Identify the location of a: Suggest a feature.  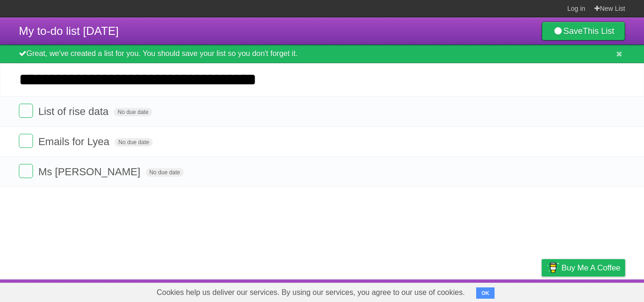
(596, 291).